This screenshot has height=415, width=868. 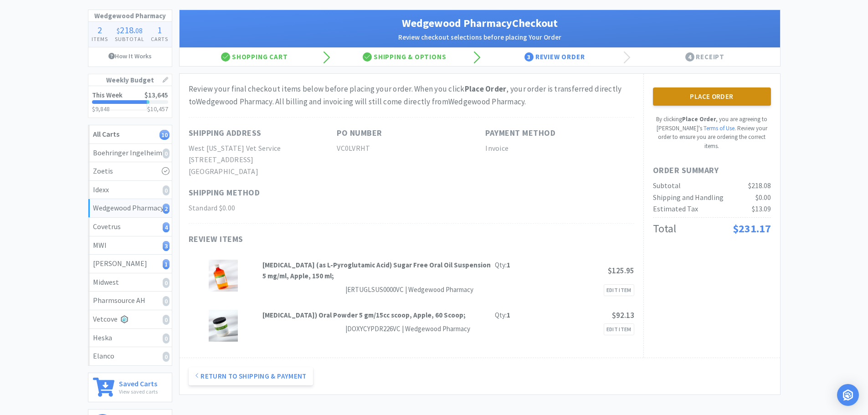 I want to click on i: 2, so click(x=166, y=208).